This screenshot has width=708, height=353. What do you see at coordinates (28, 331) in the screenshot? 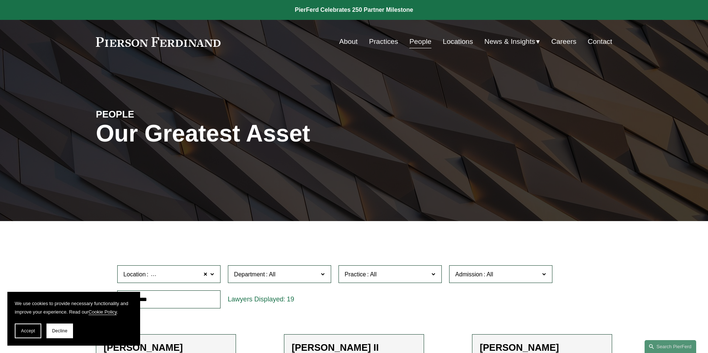
I see `span: Accept` at bounding box center [28, 331].